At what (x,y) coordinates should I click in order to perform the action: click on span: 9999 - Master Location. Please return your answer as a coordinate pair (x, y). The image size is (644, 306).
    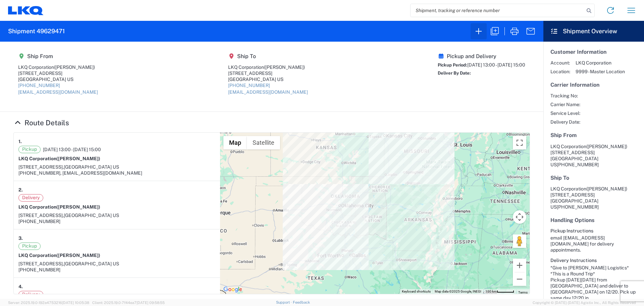
    Looking at the image, I should click on (600, 72).